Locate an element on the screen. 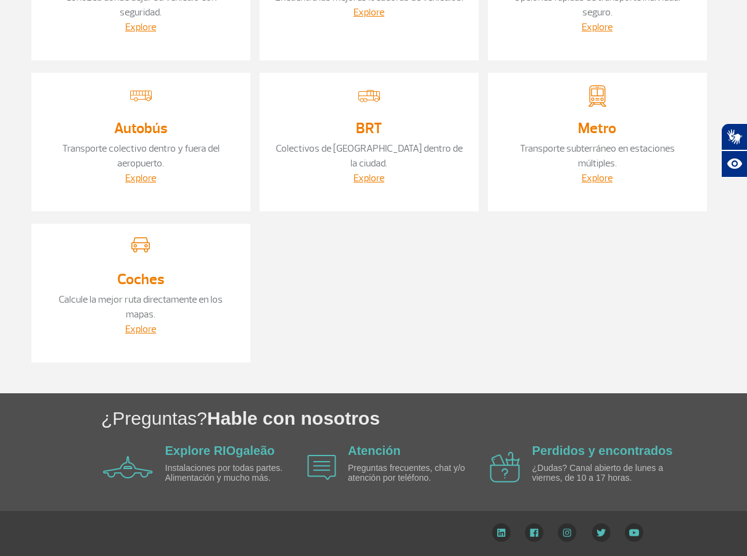 The height and width of the screenshot is (556, 747). a: BRT is located at coordinates (369, 128).